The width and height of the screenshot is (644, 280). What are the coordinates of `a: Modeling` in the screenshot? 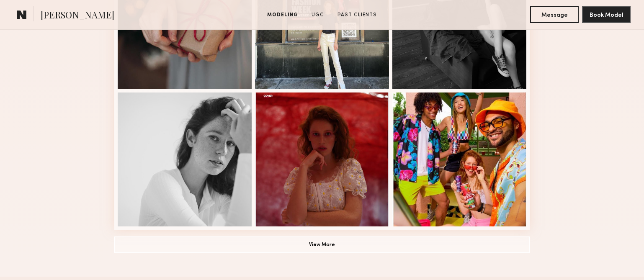 It's located at (282, 15).